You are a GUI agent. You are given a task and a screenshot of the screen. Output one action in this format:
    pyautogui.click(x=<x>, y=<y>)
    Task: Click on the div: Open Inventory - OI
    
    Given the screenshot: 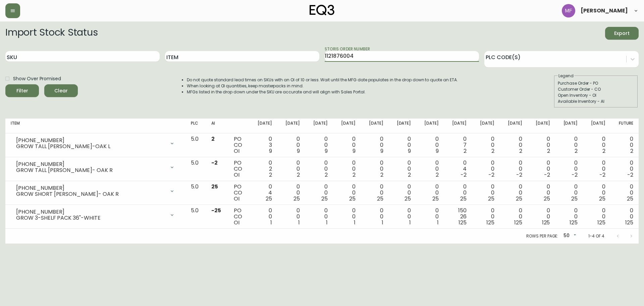 What is the action you would take?
    pyautogui.click(x=596, y=95)
    